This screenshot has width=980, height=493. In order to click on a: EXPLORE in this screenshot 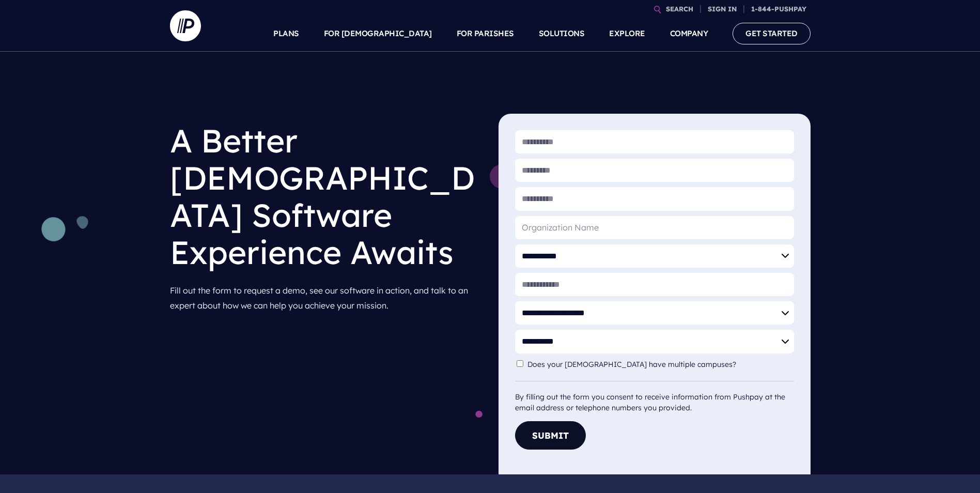, I will do `click(628, 34)`.